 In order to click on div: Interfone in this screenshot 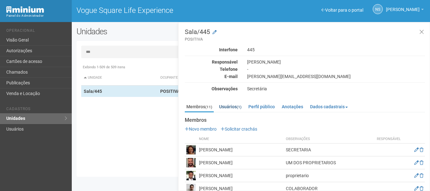, I will do `click(211, 50)`.